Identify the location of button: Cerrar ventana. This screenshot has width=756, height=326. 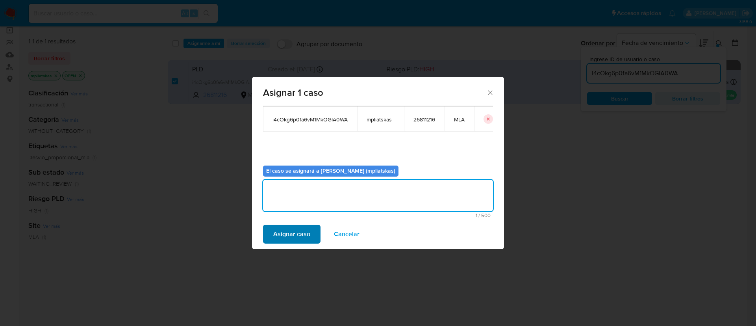
(490, 92).